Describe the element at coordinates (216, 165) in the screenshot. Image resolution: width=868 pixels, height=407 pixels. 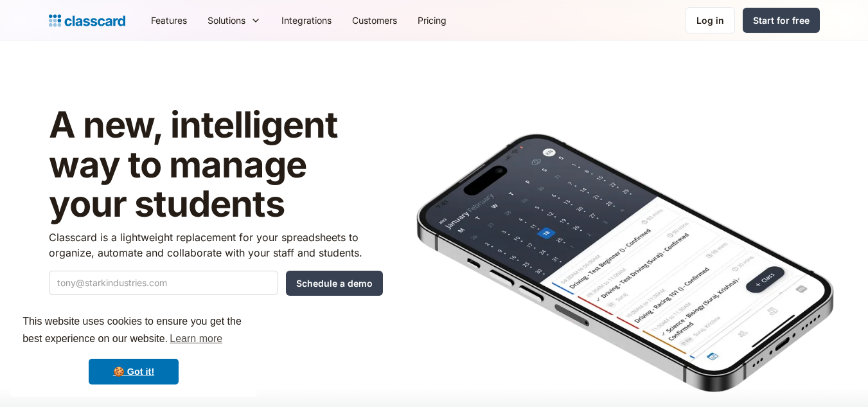
I see `h1: A new, intelligent way to manage your students` at that location.